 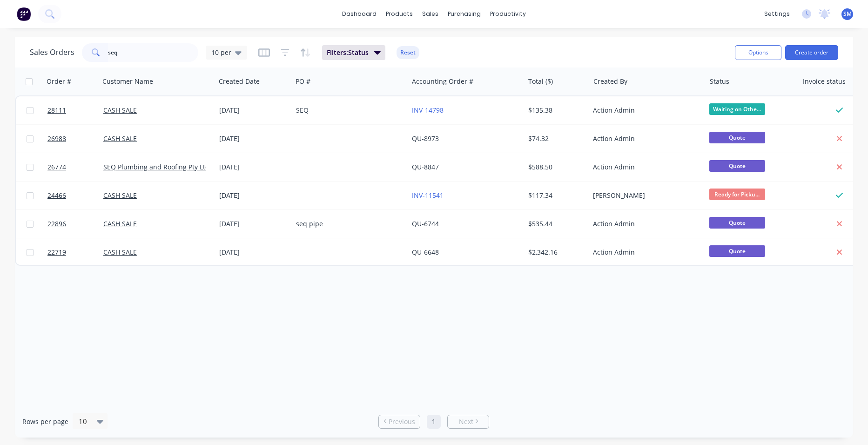 What do you see at coordinates (466, 422) in the screenshot?
I see `span: Next` at bounding box center [466, 422].